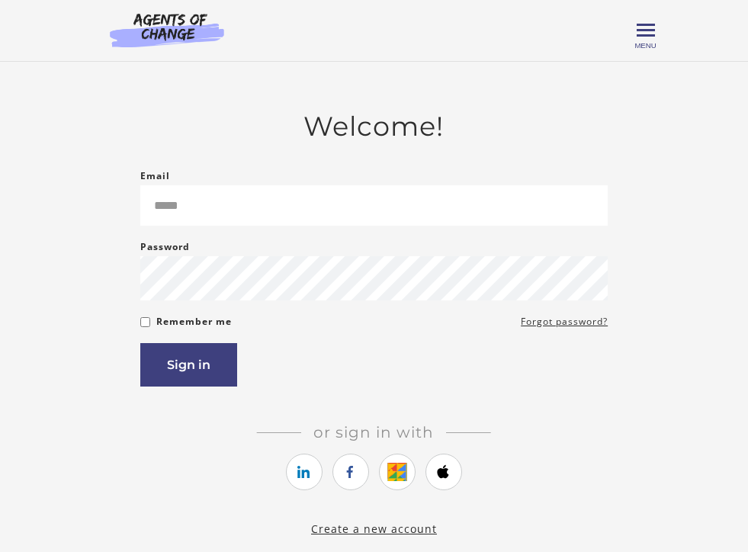 The height and width of the screenshot is (552, 748). I want to click on button: Toggle menu Menu, so click(646, 31).